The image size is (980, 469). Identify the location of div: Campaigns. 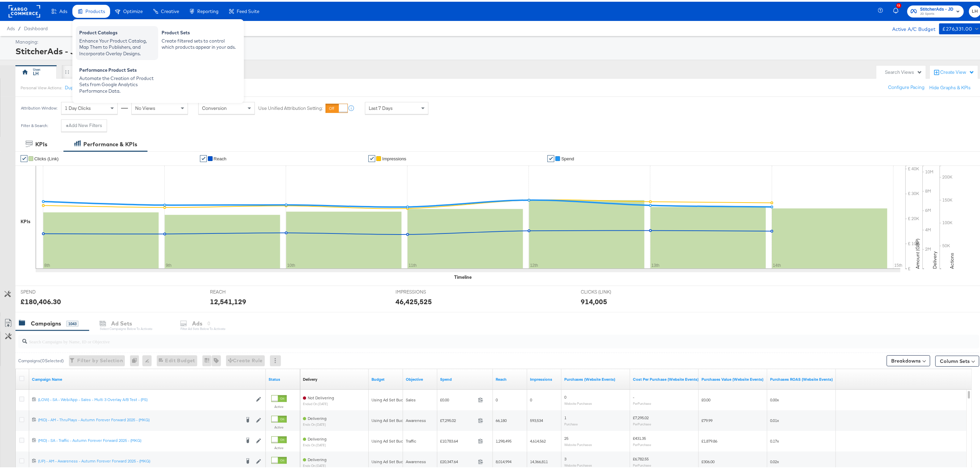
(46, 321).